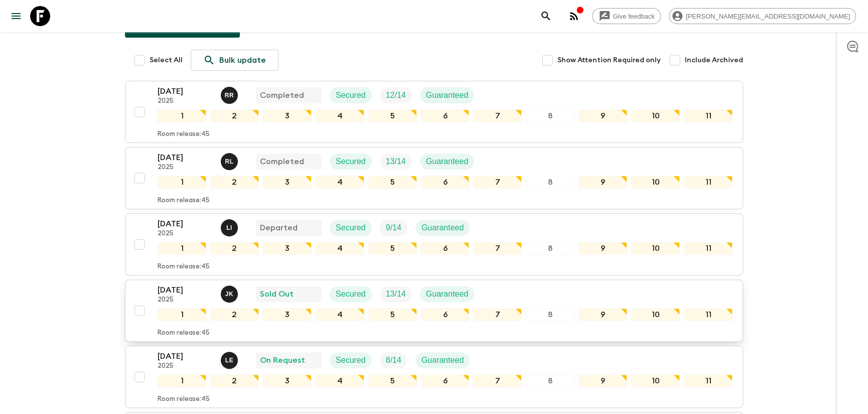 The width and height of the screenshot is (868, 414). Describe the element at coordinates (396, 95) in the screenshot. I see `p: 12 / 14` at that location.